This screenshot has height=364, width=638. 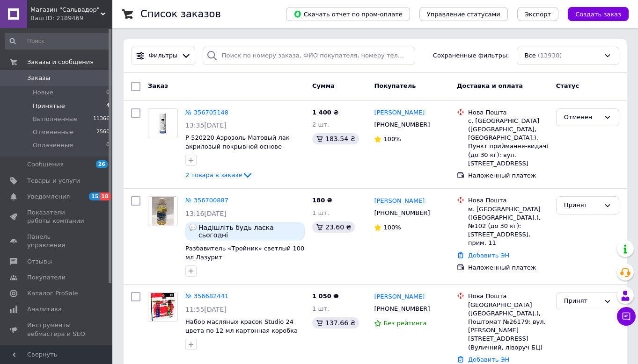 I want to click on span: Покупатель, so click(x=395, y=85).